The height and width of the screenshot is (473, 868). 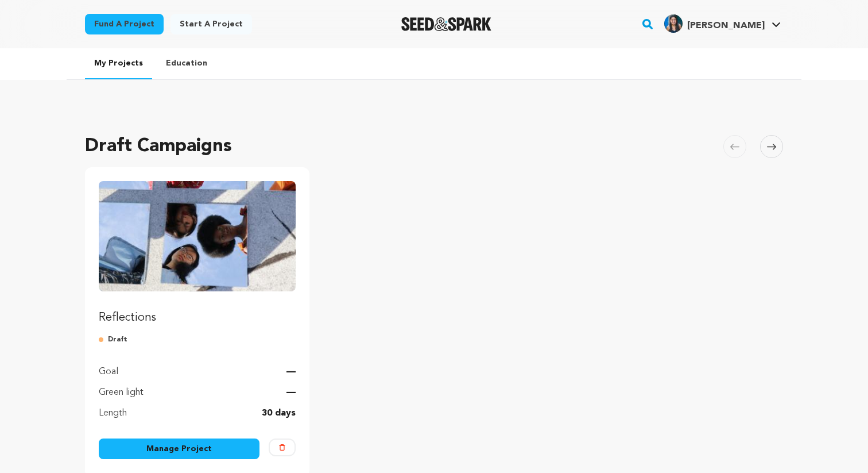 I want to click on a: Fund a project, so click(x=124, y=24).